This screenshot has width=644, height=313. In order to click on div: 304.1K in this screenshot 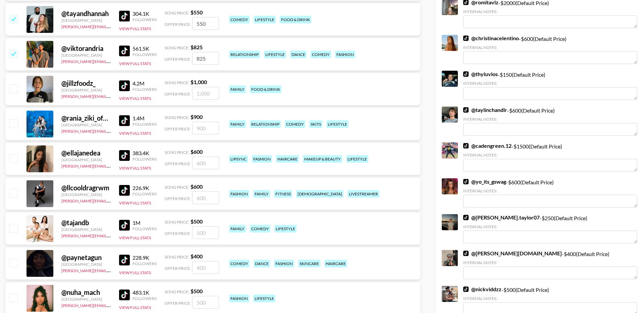, I will do `click(144, 14)`.